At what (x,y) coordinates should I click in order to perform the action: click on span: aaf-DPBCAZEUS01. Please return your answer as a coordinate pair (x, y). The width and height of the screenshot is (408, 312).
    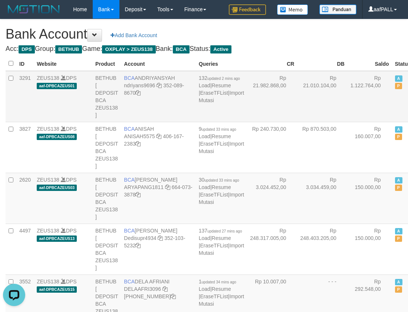
    Looking at the image, I should click on (57, 86).